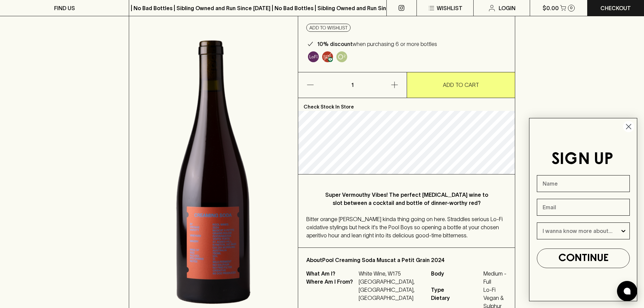 This screenshot has height=308, width=644. What do you see at coordinates (313, 57) in the screenshot?
I see `a: Some may call it natural, others minimum intervention, either way, it’s hands off & maybe even a ...` at bounding box center [313, 57].